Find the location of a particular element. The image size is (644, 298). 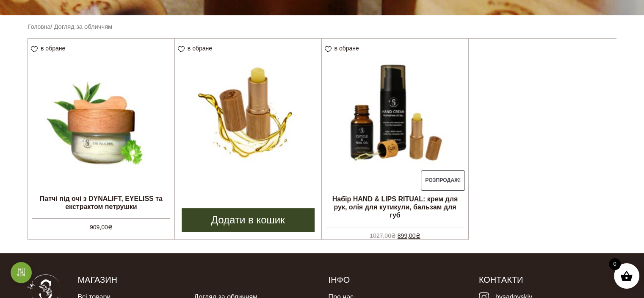

span: 0 is located at coordinates (614, 264).